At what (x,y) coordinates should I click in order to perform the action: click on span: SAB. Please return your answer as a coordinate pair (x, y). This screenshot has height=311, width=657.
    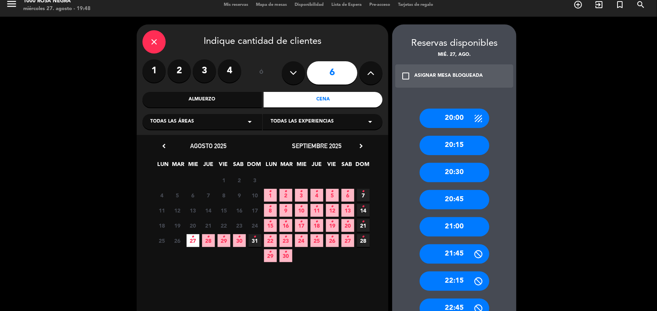
    Looking at the image, I should click on (239, 166).